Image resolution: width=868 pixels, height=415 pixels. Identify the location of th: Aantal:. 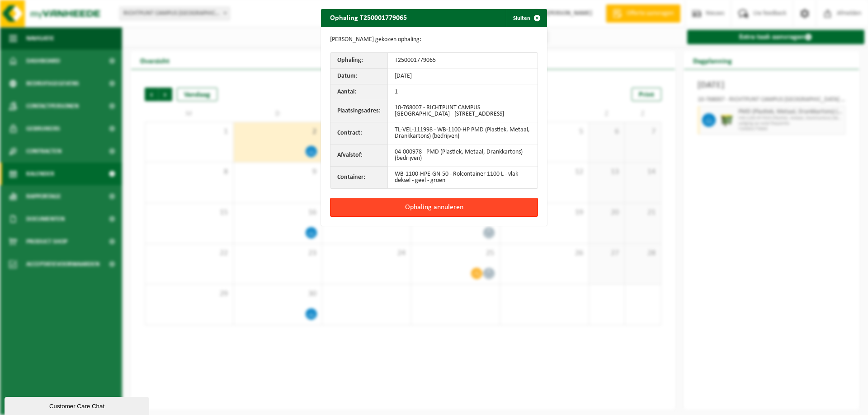
(359, 92).